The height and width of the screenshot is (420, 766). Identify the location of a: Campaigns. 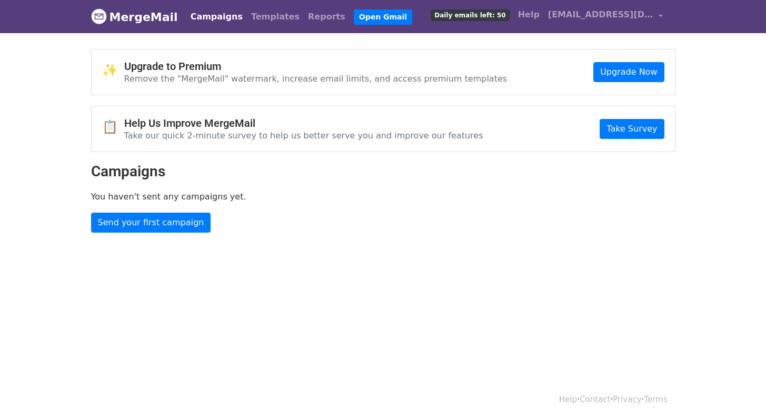
(216, 17).